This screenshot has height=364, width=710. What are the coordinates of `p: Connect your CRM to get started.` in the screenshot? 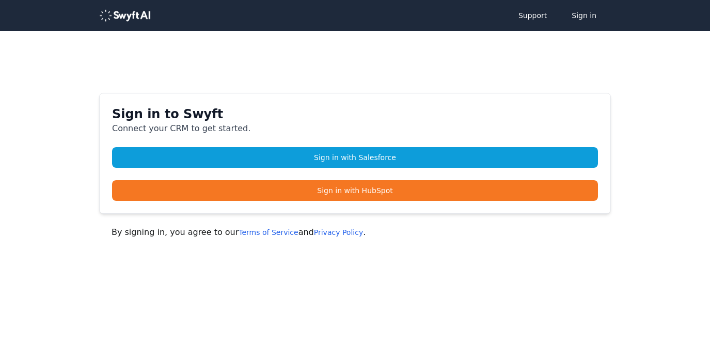 It's located at (355, 129).